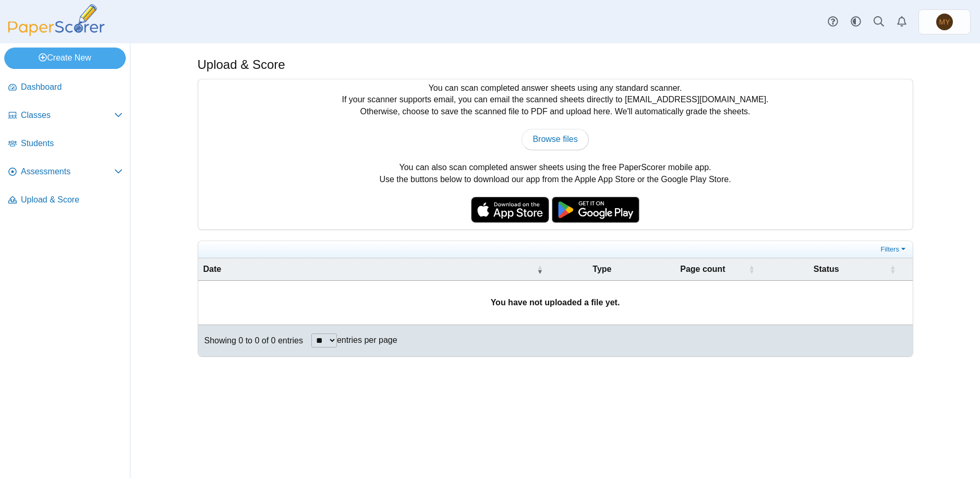 The image size is (980, 478). I want to click on a: Assessments, so click(65, 172).